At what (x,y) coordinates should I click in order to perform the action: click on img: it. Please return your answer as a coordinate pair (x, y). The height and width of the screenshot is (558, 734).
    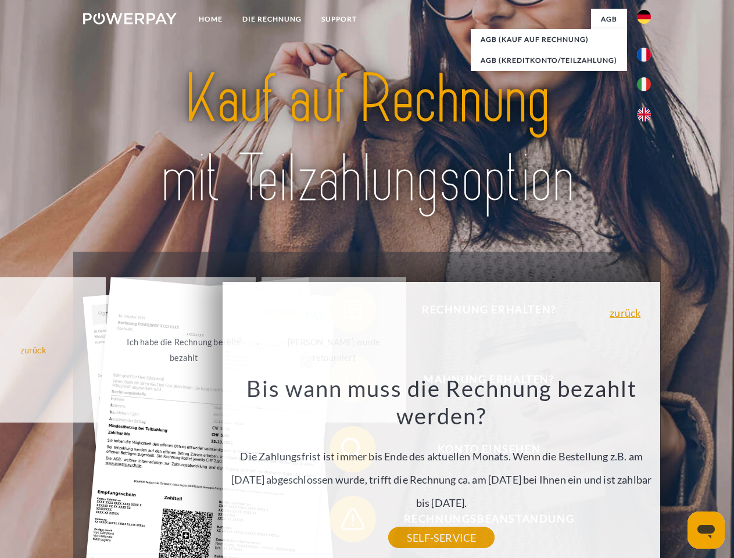
    Looking at the image, I should click on (644, 84).